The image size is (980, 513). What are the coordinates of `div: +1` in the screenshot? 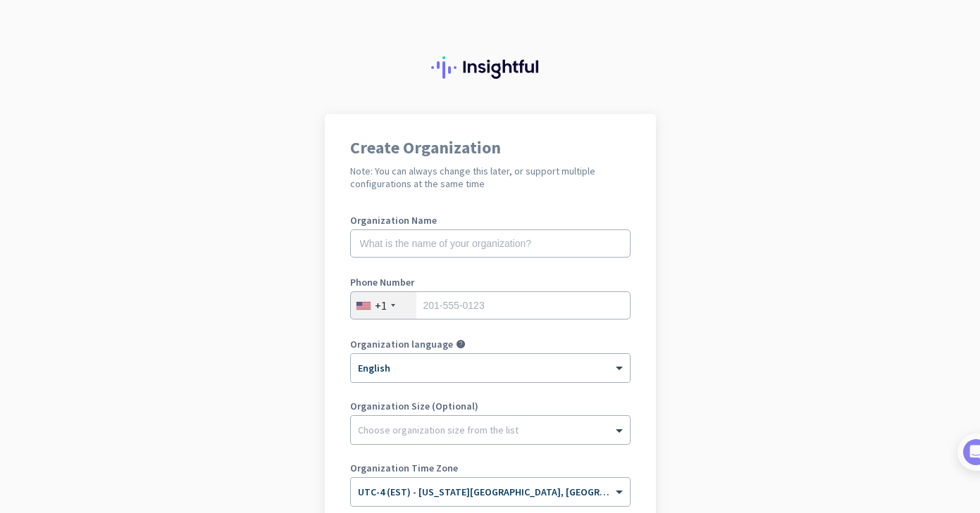 It's located at (380, 306).